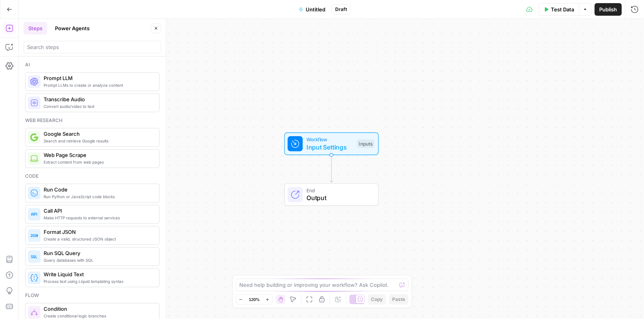 This screenshot has height=319, width=644. What do you see at coordinates (98, 155) in the screenshot?
I see `span: Web Page Scrape` at bounding box center [98, 155].